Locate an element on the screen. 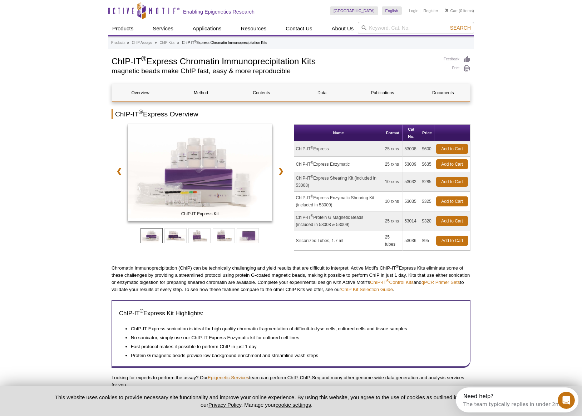  td: ChIP-IT Express is located at coordinates (338, 149).